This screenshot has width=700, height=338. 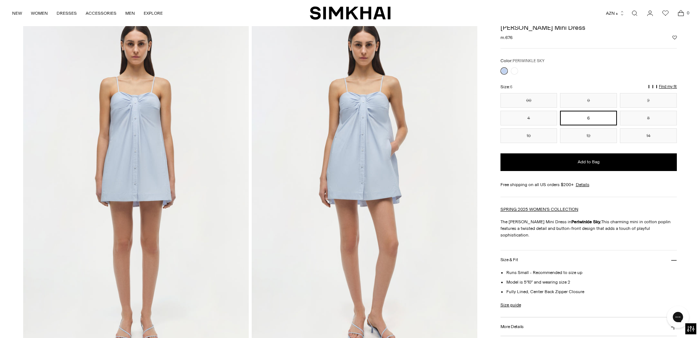 What do you see at coordinates (666, 13) in the screenshot?
I see `a: Wishlist` at bounding box center [666, 13].